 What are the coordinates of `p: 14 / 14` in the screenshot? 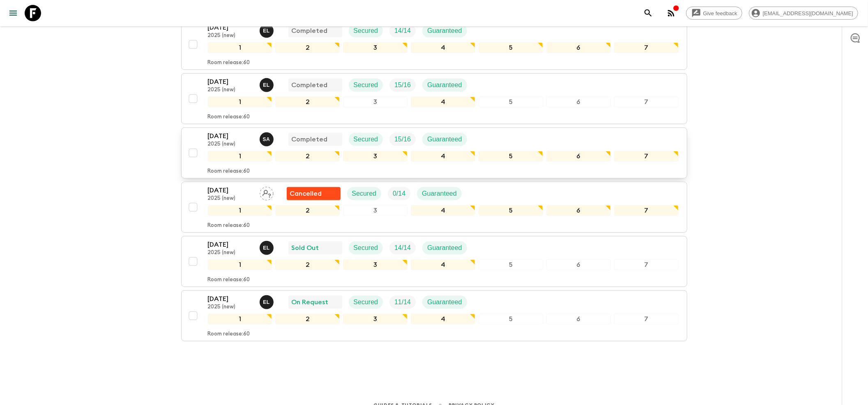 It's located at (403, 248).